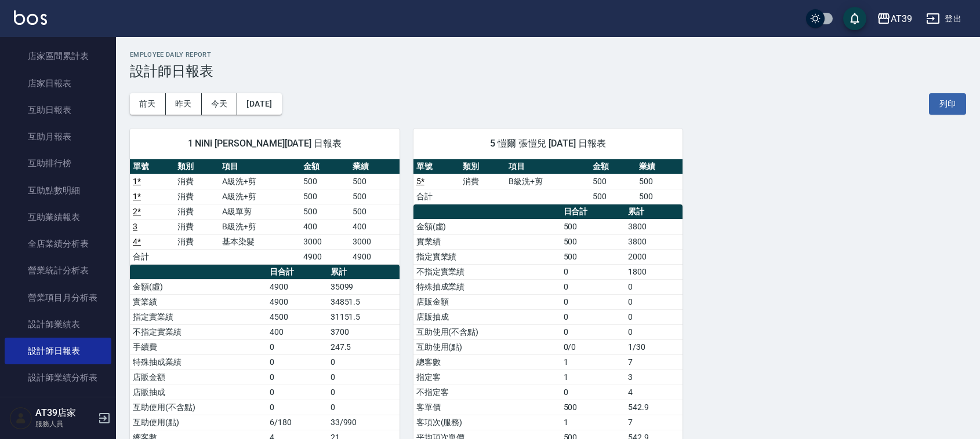 This screenshot has height=439, width=980. I want to click on td: 33/990, so click(364, 423).